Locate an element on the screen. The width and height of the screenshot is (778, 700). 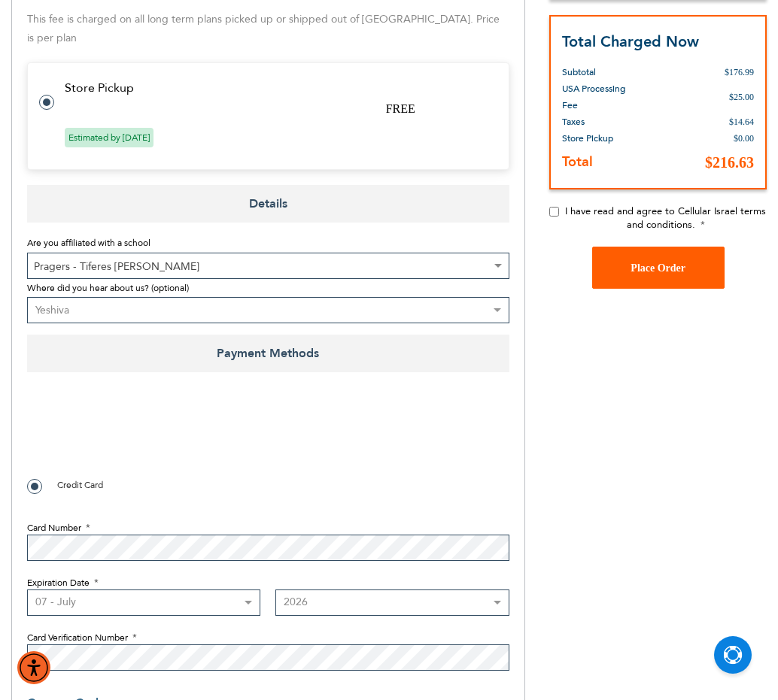
span: FREE is located at coordinates (400, 108).